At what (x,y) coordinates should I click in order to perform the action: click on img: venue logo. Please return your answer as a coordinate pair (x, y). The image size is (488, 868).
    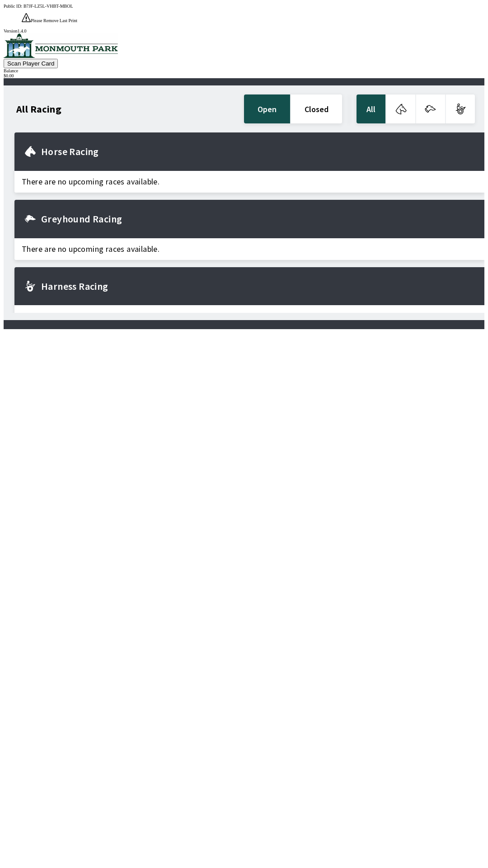
    Looking at the image, I should click on (60, 46).